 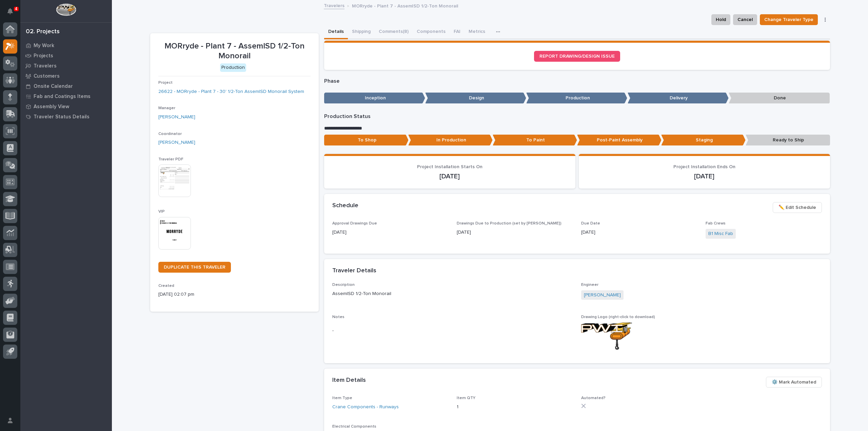 What do you see at coordinates (618, 317) in the screenshot?
I see `span: Drawing Logo (right-click to download)` at bounding box center [618, 317].